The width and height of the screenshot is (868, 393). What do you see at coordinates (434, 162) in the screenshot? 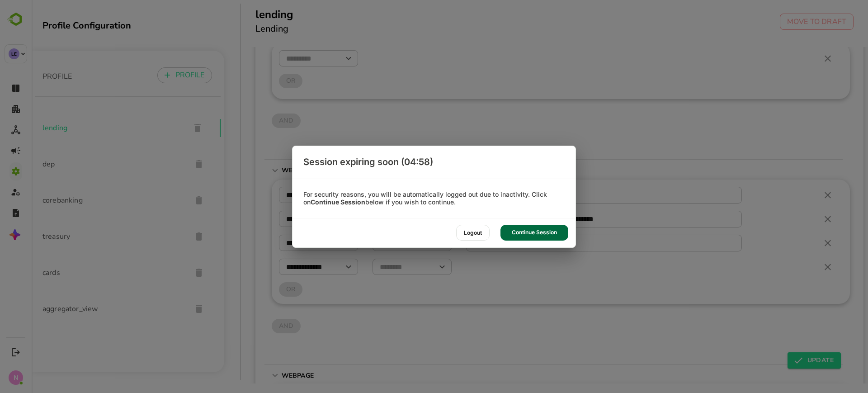
I see `div: Session expiring soon (04:58)` at bounding box center [434, 162].